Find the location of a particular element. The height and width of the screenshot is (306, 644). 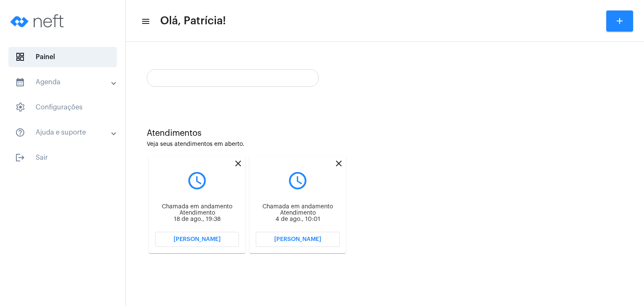

div: 4 de ago., 10:01 is located at coordinates (298, 219).